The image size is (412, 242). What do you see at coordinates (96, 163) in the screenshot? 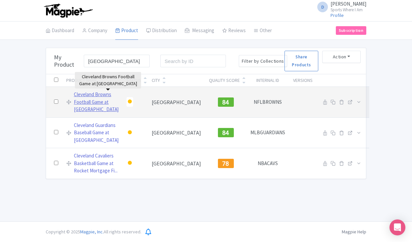
I see `a: Cleveland Cavaliers Basketball Game at Rocket Mortgage Fi...` at bounding box center [96, 163].